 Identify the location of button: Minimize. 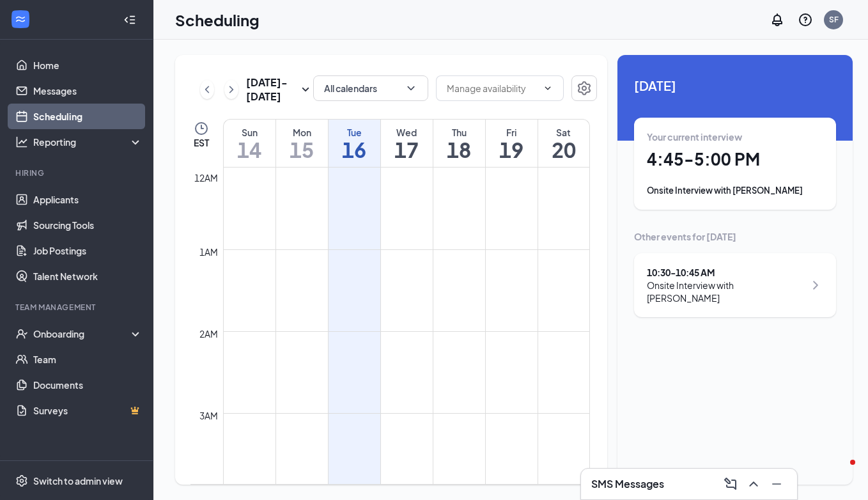
(777, 484).